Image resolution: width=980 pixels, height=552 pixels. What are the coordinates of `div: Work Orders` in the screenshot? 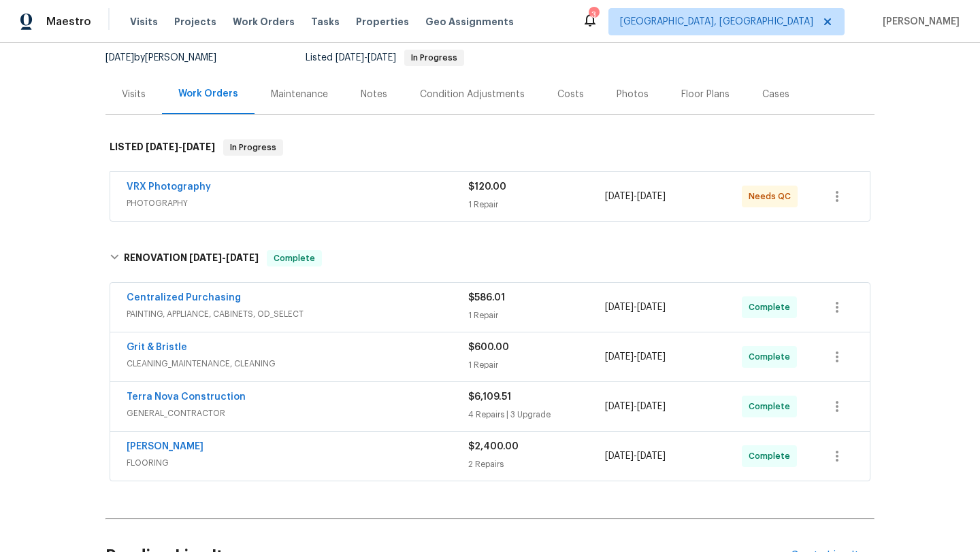 It's located at (208, 94).